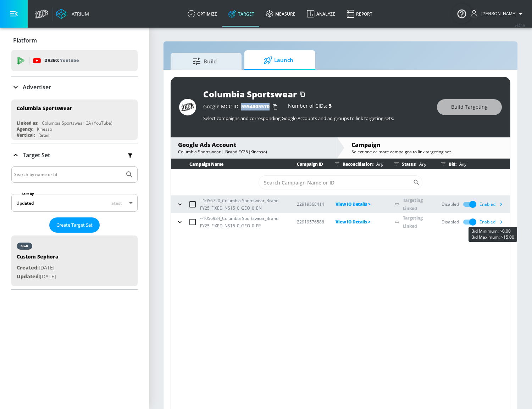 The width and height of the screenshot is (532, 409). What do you see at coordinates (253, 148) in the screenshot?
I see `div: Google Ads AccountColumbia Sportswear | Brand FY25 (Kinesso)` at bounding box center [253, 148].